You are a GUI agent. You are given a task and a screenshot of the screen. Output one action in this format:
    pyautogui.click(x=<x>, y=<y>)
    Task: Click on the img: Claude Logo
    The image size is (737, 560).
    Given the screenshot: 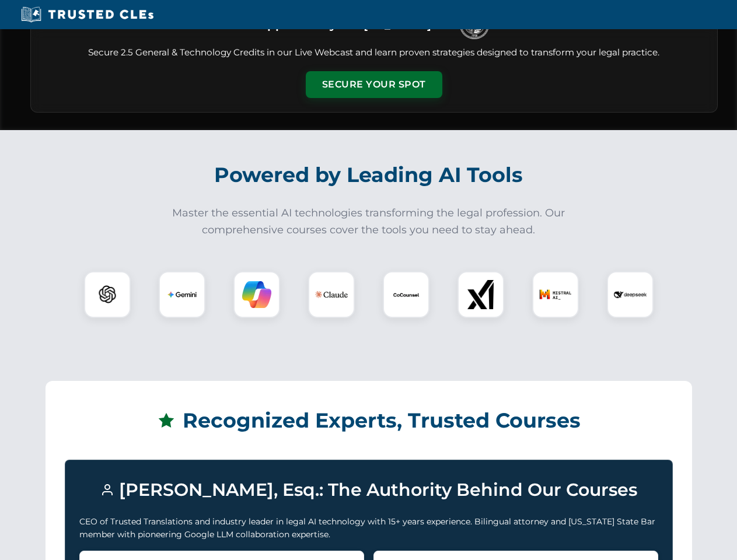 What is the action you would take?
    pyautogui.click(x=332, y=295)
    